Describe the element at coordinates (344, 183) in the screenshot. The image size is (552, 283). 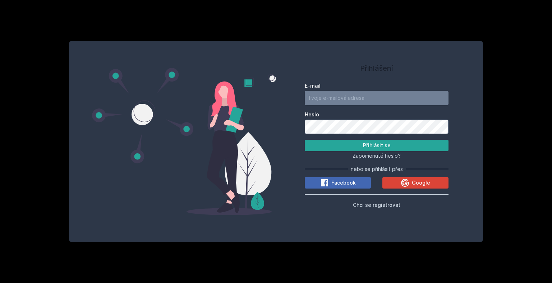
I see `span: Facebook` at that location.